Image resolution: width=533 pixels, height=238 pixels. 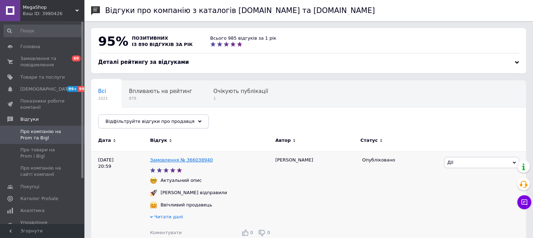 What do you see at coordinates (400, 160) in the screenshot?
I see `div: Опубліковано` at bounding box center [400, 160].